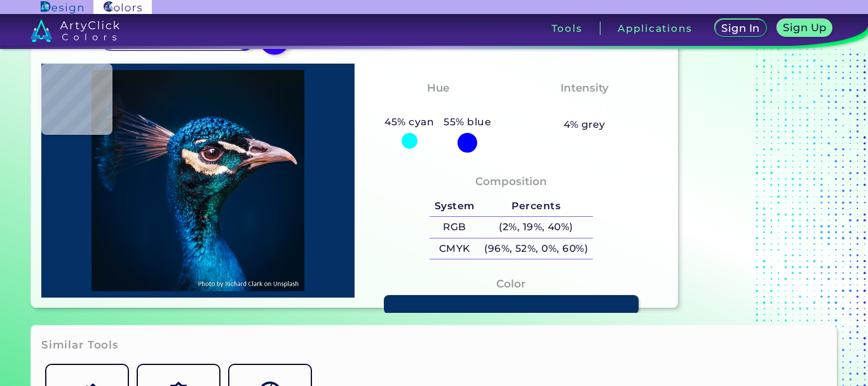  I want to click on h5: 4% grey, so click(585, 125).